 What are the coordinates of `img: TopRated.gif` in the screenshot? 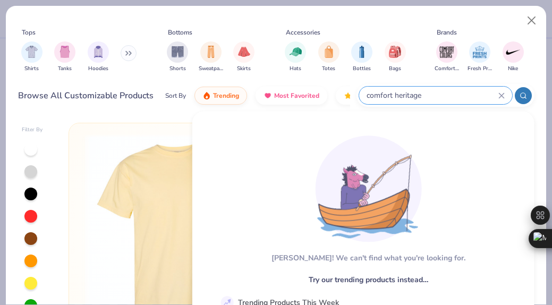 It's located at (348, 96).